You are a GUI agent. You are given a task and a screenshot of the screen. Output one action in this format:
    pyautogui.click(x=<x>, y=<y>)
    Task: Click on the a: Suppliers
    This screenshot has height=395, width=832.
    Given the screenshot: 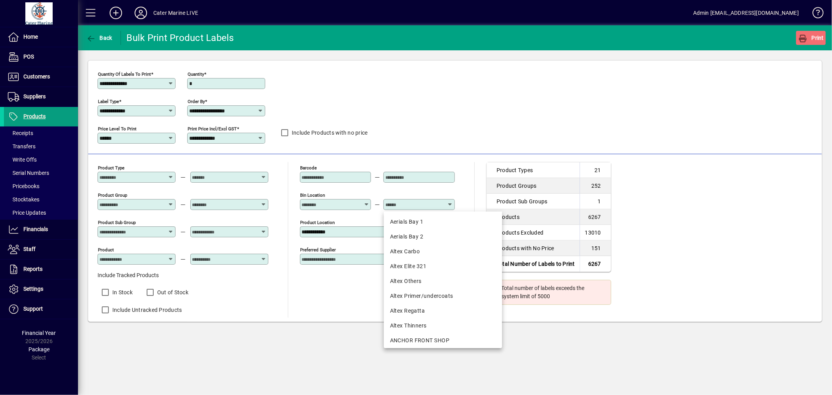 What is the action you would take?
    pyautogui.click(x=41, y=97)
    